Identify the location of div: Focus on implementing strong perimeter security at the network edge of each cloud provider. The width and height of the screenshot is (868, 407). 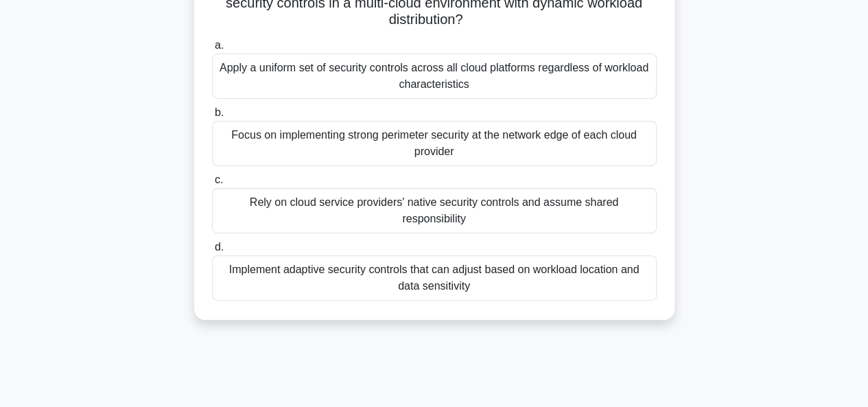
(434, 143).